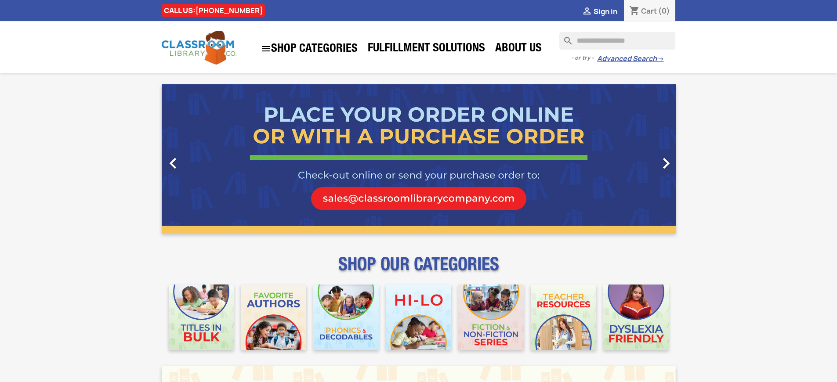 This screenshot has height=382, width=837. I want to click on a: SHOP CATEGORIES, so click(309, 49).